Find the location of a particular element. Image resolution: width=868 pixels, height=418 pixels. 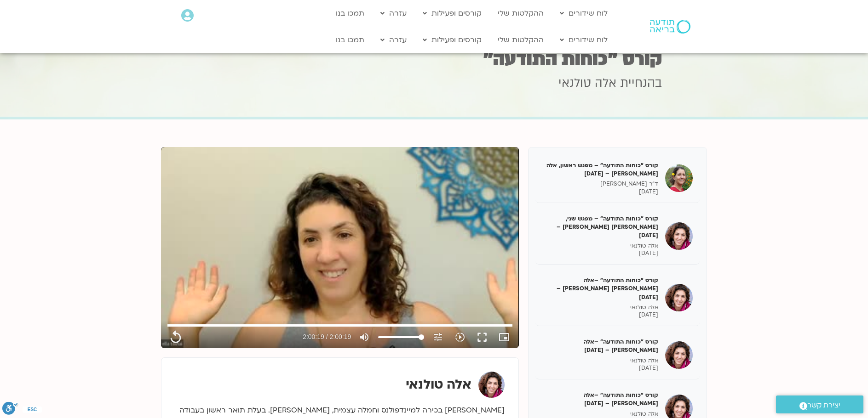

img: קורס "כוחות התודעה" –אלה טולנאי ומירה רגב – 27/05/25 is located at coordinates (679, 298).